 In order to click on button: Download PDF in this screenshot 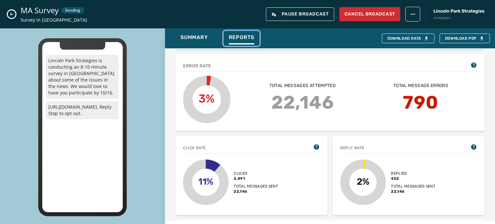, I will do `click(465, 38)`.